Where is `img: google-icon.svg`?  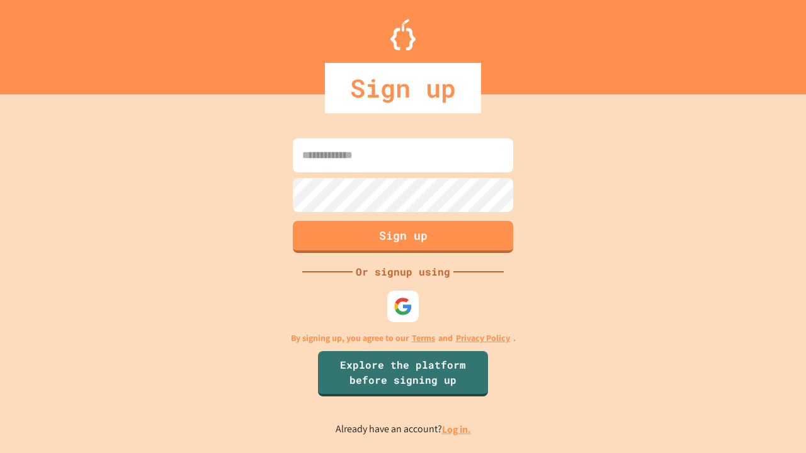
img: google-icon.svg is located at coordinates (403, 307).